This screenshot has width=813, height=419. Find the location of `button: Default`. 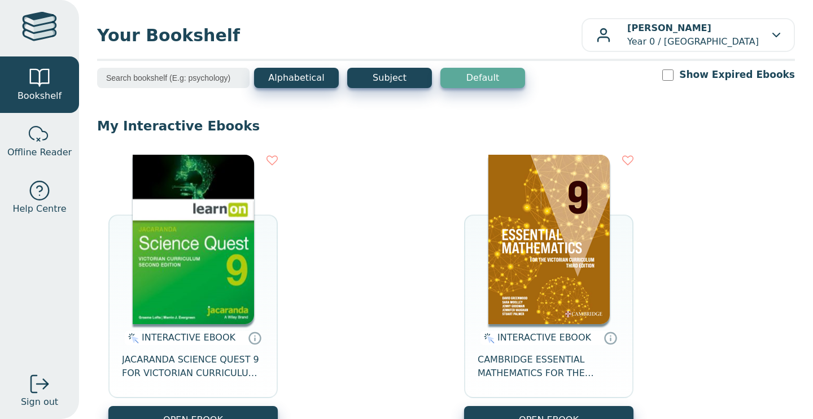

button: Default is located at coordinates (483, 78).